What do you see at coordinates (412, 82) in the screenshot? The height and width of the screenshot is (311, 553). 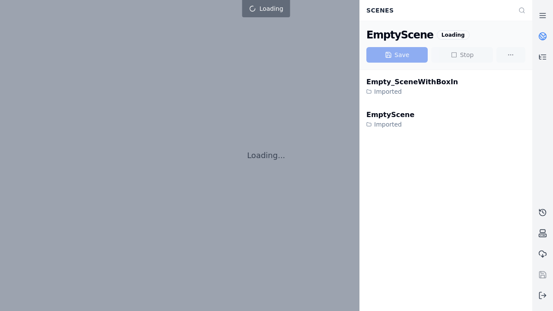 I see `div: Empty_SceneWithBoxIn` at bounding box center [412, 82].